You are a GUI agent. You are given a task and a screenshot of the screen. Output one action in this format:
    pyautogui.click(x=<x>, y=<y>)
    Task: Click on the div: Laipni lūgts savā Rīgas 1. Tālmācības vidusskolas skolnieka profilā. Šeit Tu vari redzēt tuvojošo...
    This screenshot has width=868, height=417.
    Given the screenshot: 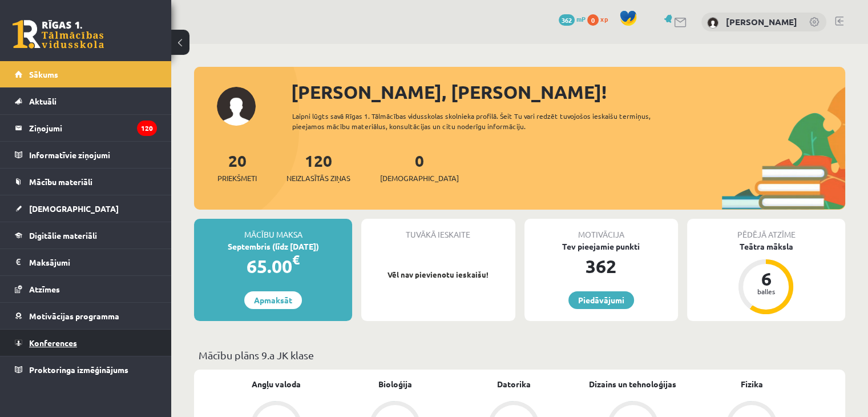 What is the action you would take?
    pyautogui.click(x=487, y=121)
    